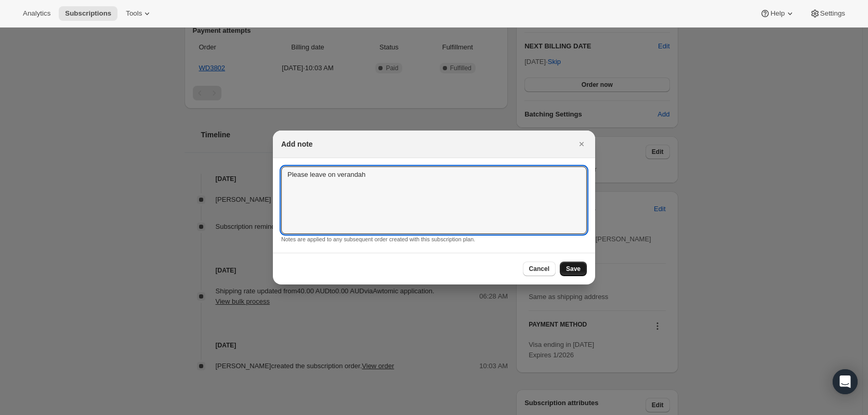 The width and height of the screenshot is (868, 415). I want to click on button: Save, so click(574, 269).